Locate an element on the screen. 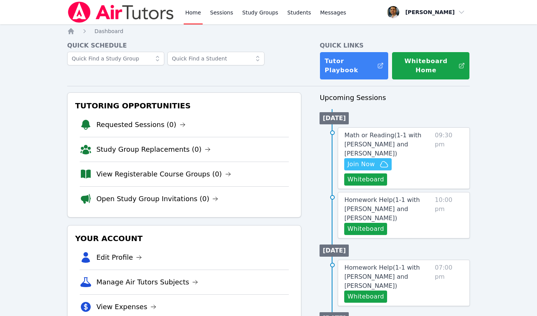 This screenshot has height=316, width=537. span: 09:30 pm is located at coordinates (449, 158).